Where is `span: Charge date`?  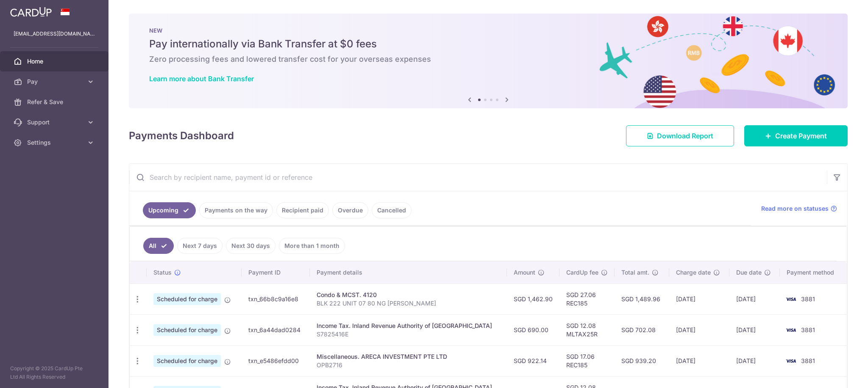
span: Charge date is located at coordinates (693, 273).